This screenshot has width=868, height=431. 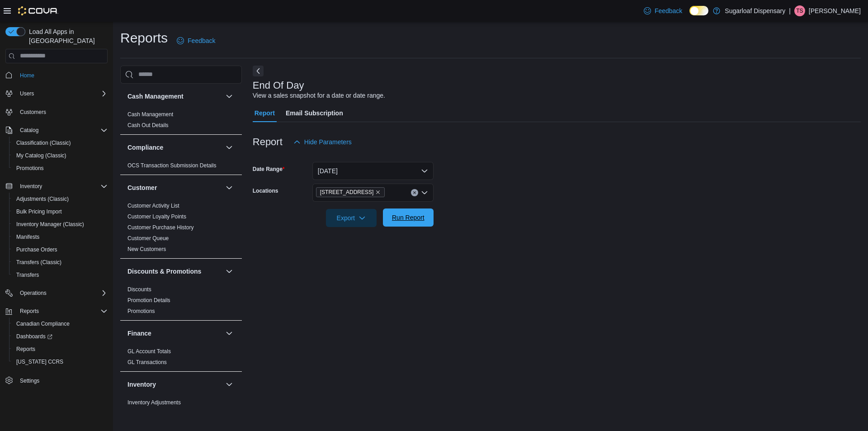 I want to click on a: Promotions, so click(x=30, y=169).